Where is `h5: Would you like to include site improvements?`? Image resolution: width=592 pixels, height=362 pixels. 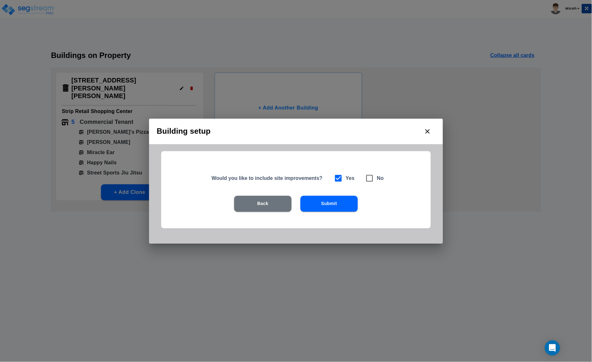 h5: Would you like to include site improvements? is located at coordinates (269, 178).